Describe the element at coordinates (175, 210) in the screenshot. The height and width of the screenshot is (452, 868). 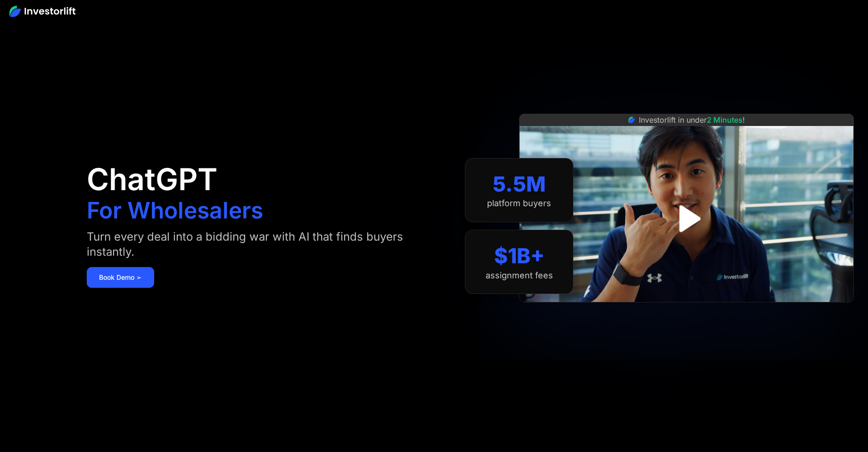
I see `h1: For Wholesalers` at that location.